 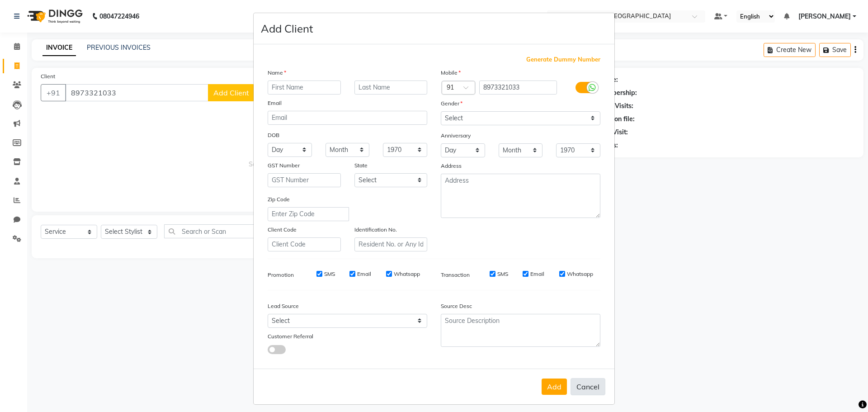 I want to click on input: GST Number, so click(x=304, y=180).